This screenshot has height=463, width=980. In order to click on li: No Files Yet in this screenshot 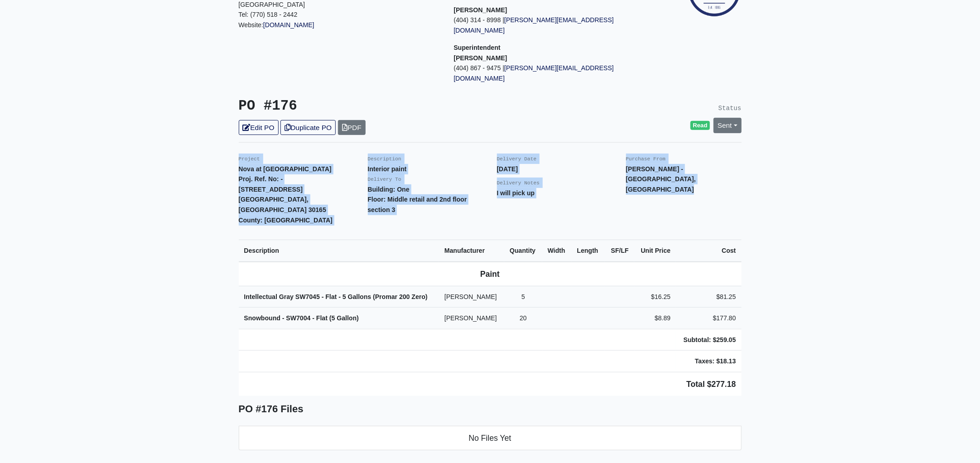, I will do `click(491, 439)`.